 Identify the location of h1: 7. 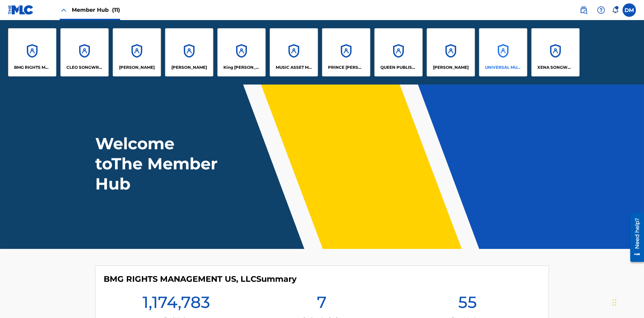
(322, 305).